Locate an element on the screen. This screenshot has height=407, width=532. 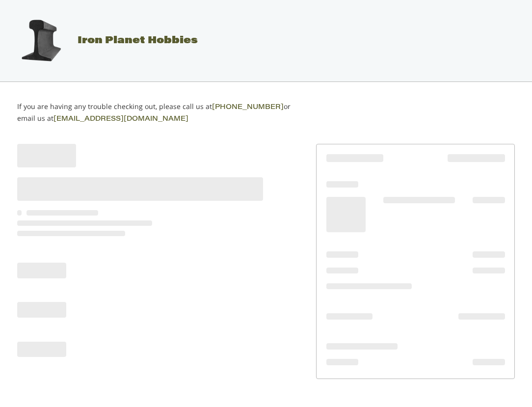
p: If you are having any trouble checking out, please call us at or email us at is located at coordinates (159, 113).